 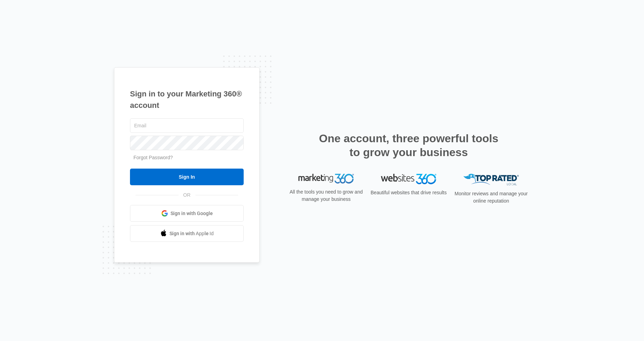 What do you see at coordinates (192, 234) in the screenshot?
I see `span: Sign in with Apple Id` at bounding box center [192, 234].